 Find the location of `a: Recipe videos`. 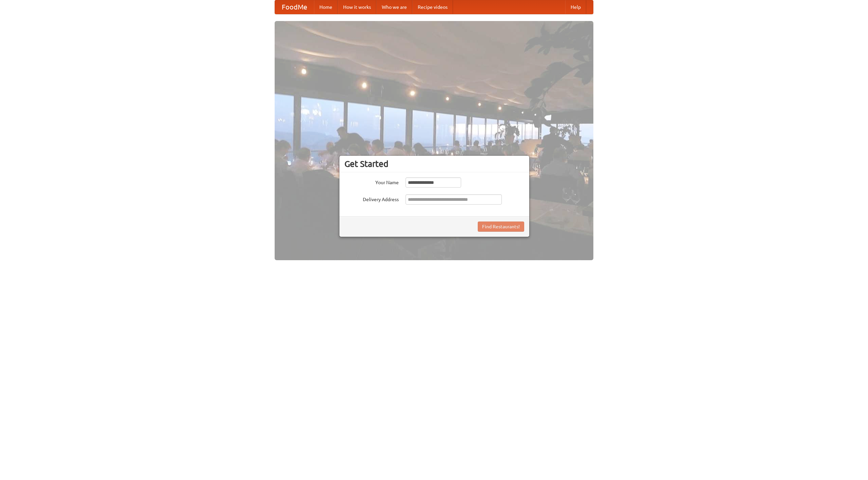

a: Recipe videos is located at coordinates (432, 7).